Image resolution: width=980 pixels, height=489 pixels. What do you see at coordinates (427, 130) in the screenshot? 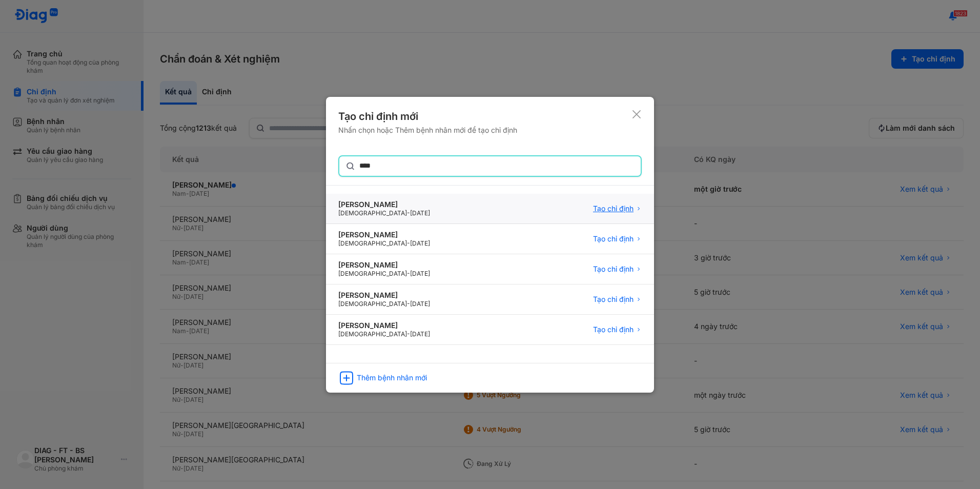
I see `div: Nhấn chọn hoặc Thêm bệnh nhân mới để tạo chỉ định` at bounding box center [427, 130].